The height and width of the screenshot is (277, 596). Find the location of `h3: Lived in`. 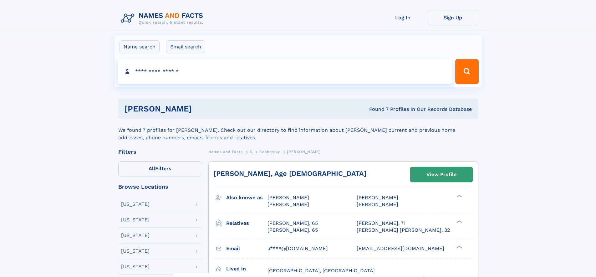

h3: Lived in is located at coordinates (247, 269).